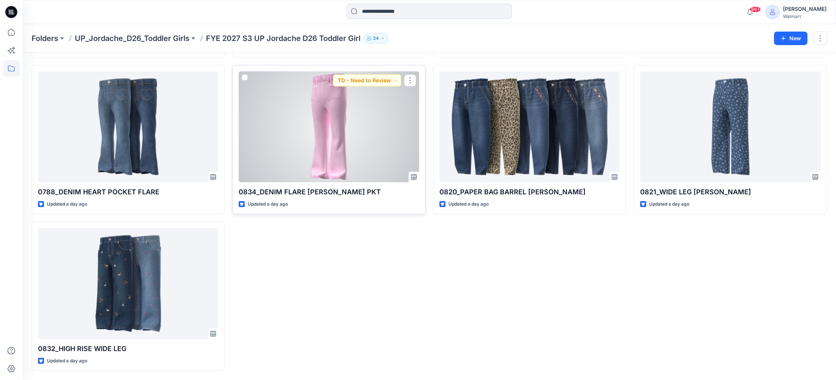 This screenshot has width=836, height=380. I want to click on p: 34, so click(376, 38).